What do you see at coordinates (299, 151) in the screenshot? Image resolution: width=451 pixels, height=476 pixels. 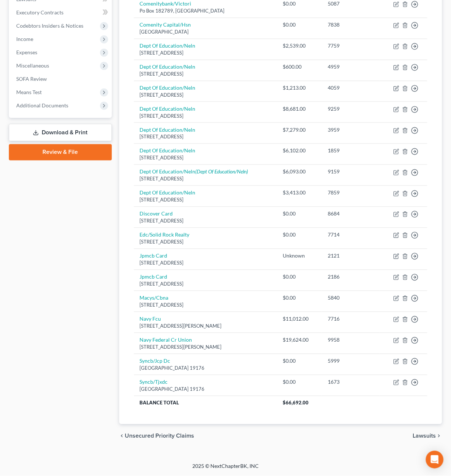 I see `div: $6,102.00` at bounding box center [299, 151].